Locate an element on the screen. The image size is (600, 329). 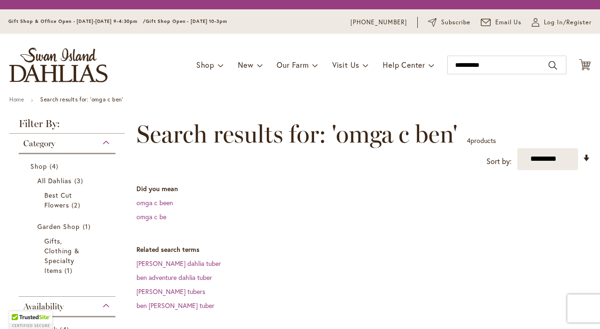
a: ben adventure dahlia tuber is located at coordinates (174, 277).